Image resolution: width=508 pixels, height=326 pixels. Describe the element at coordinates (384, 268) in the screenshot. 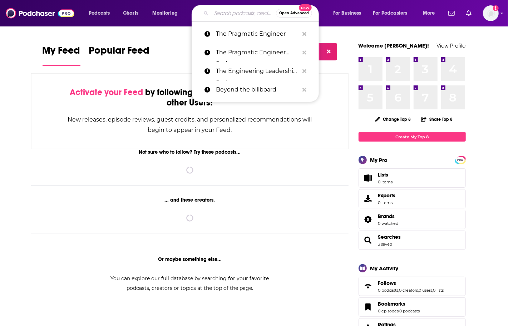

I see `div: My Activity` at that location.